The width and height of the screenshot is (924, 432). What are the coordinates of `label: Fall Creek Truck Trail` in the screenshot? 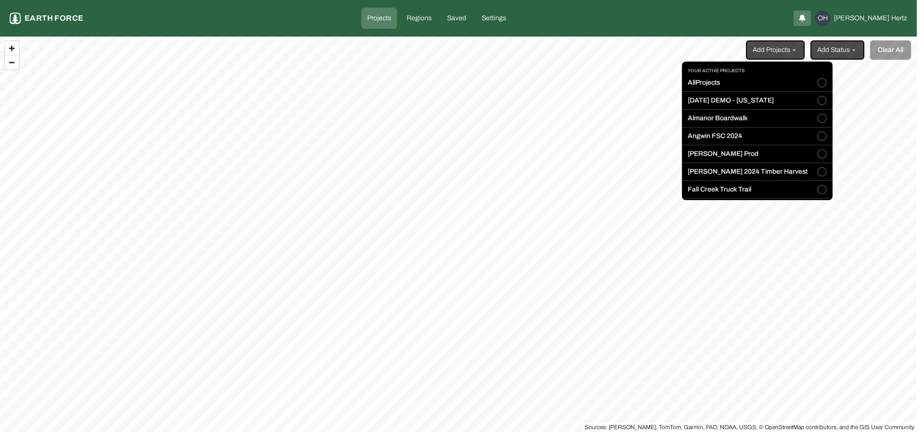 It's located at (720, 190).